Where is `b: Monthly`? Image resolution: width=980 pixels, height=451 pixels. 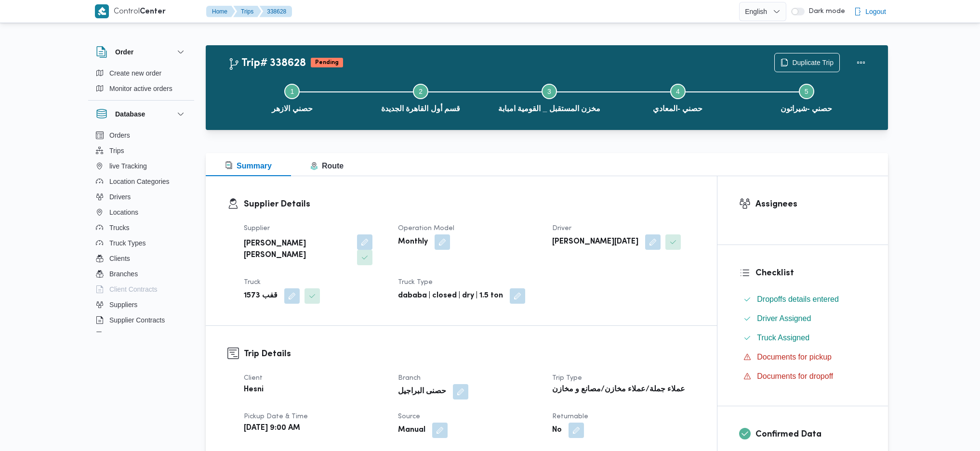
b: Monthly is located at coordinates (413, 242).